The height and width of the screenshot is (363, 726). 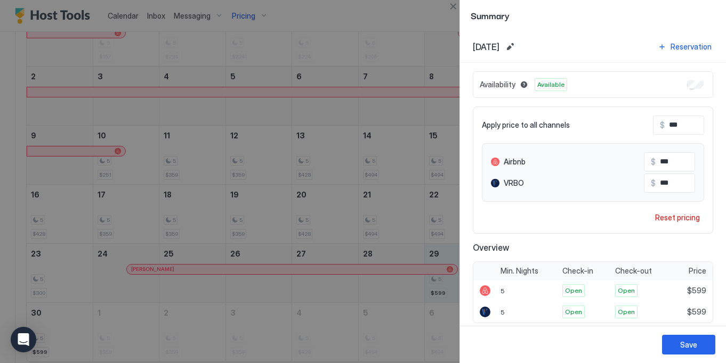 I want to click on span: VRBO, so click(x=514, y=183).